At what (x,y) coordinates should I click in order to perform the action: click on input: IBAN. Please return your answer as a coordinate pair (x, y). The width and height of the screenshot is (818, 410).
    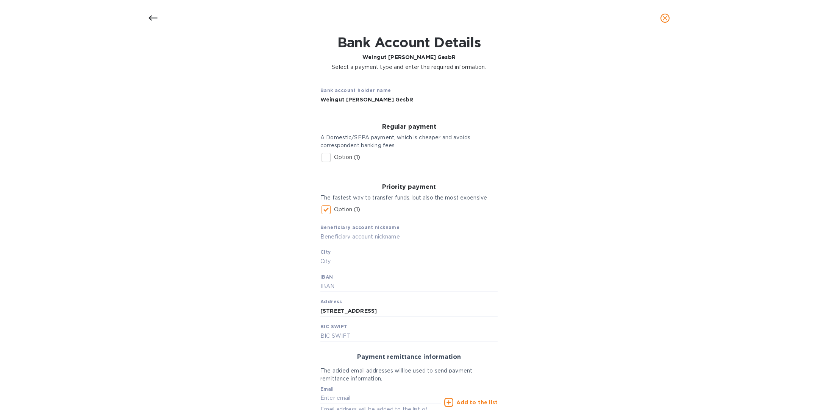
    Looking at the image, I should click on (409, 287).